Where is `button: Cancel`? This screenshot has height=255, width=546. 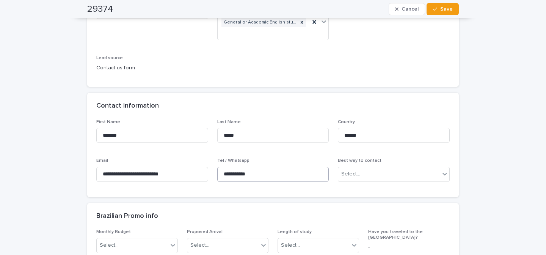 button: Cancel is located at coordinates (407, 9).